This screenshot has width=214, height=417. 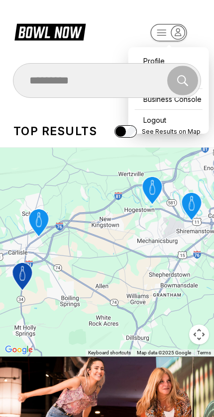 What do you see at coordinates (22, 277) in the screenshot?
I see `gmp-advanced-marker: Midway Bowling - Carlisle` at bounding box center [22, 277].